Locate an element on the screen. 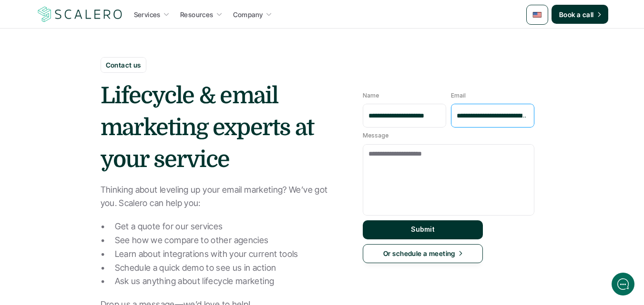 The width and height of the screenshot is (644, 305). p: Schedule a quick demo to see us in action is located at coordinates (227, 268).